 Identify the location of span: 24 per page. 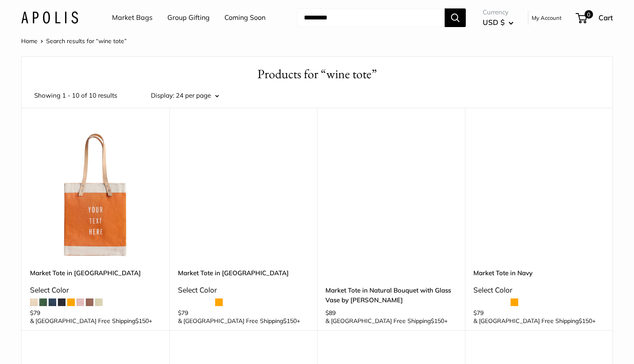
(193, 95).